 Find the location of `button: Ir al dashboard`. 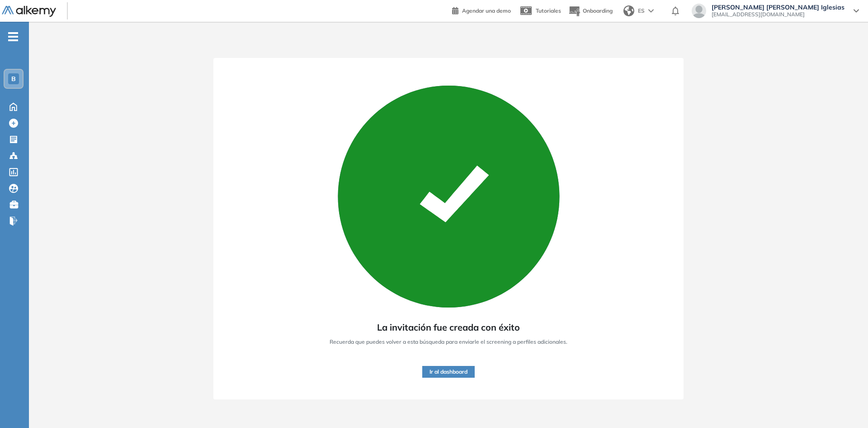

button: Ir al dashboard is located at coordinates (449, 372).